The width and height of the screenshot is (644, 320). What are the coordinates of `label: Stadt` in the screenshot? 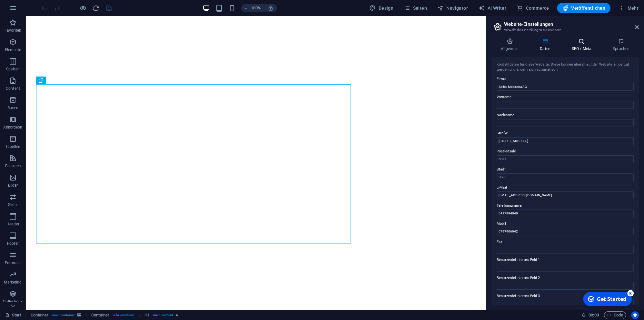 It's located at (565, 169).